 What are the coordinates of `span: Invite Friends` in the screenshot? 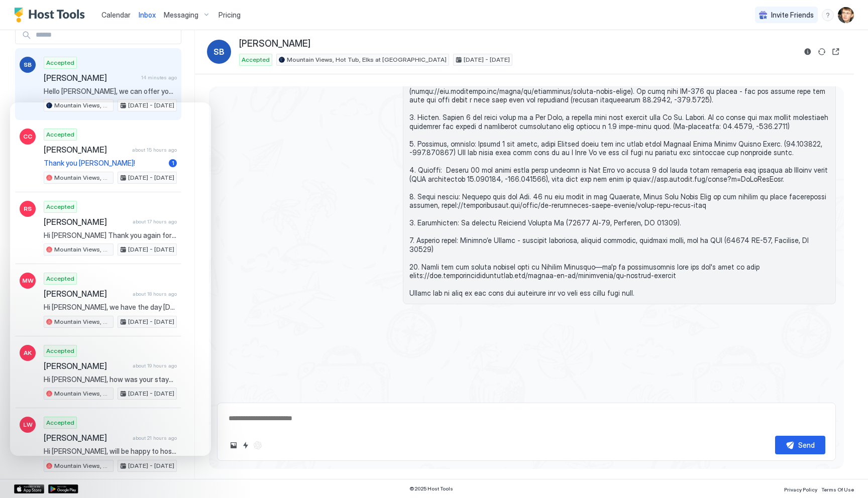 It's located at (792, 15).